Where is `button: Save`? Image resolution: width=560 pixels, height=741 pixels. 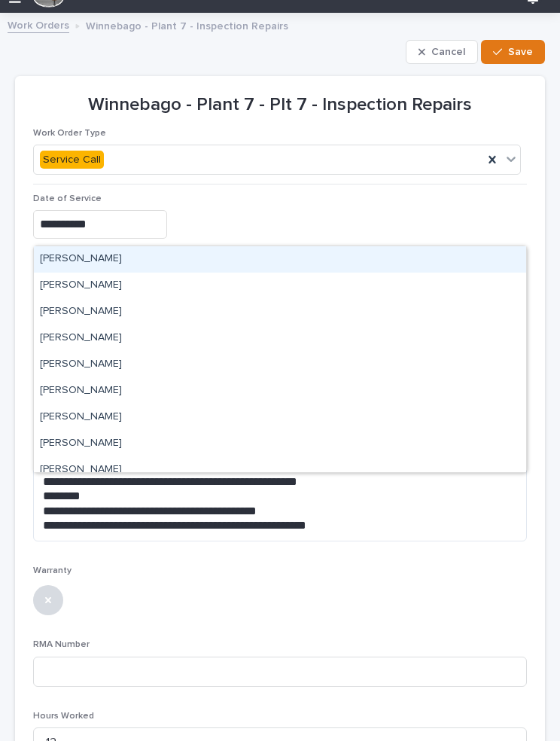 button: Save is located at coordinates (513, 52).